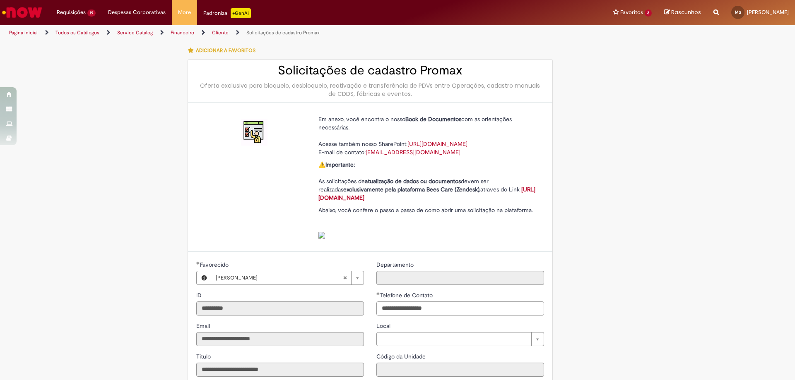  Describe the element at coordinates (411, 190) in the screenshot. I see `strong: exclusivamente pela plataforma Bees Care (Zendesk),` at that location.